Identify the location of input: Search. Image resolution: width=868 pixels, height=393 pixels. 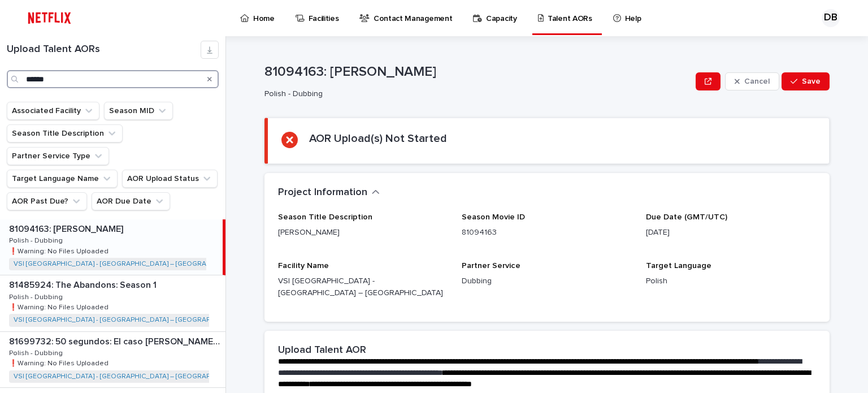
(112, 79).